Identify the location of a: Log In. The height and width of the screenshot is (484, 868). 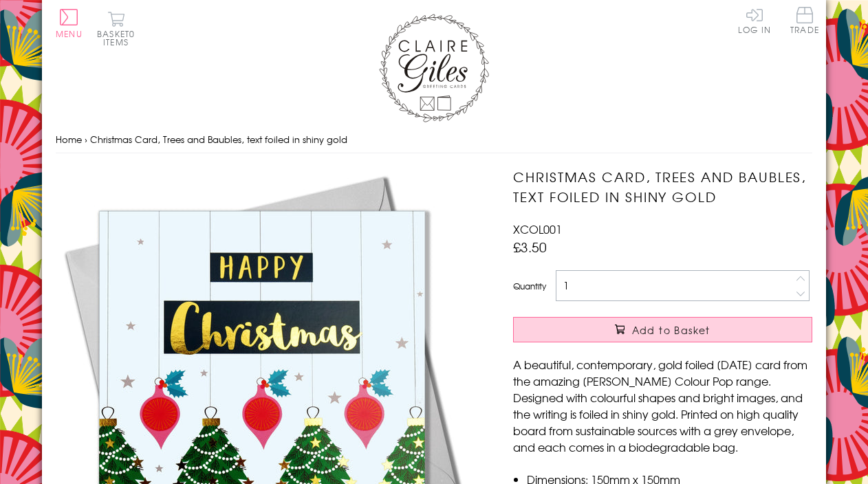
(754, 20).